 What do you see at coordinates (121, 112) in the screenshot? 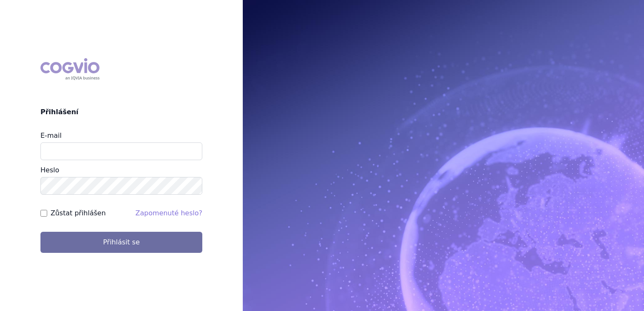
I see `h2: Přihlášení` at bounding box center [121, 112].